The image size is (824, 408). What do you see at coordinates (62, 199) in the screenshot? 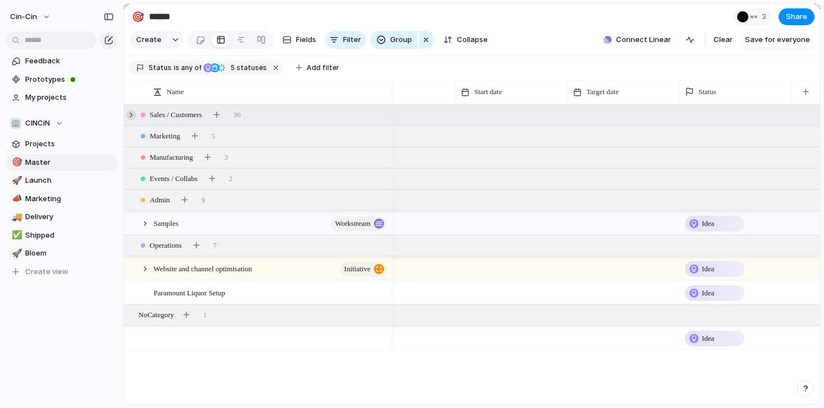
I see `div: 📣Marketing` at bounding box center [62, 199].